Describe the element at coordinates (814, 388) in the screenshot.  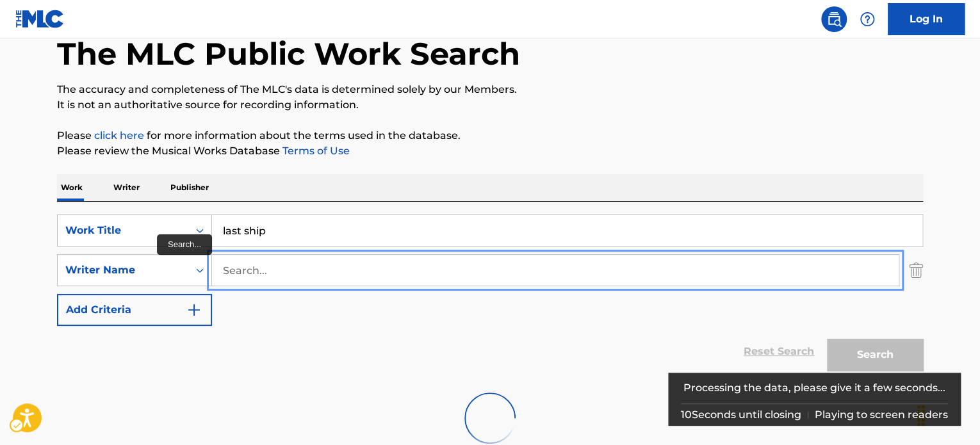
I see `div: Processing the data, please give it a few seconds...` at that location.